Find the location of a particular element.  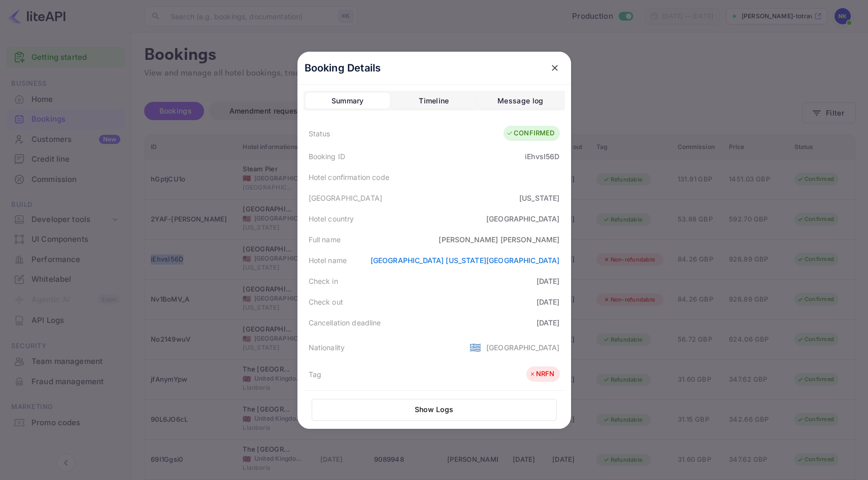

div: Cancellation deadline is located at coordinates (345, 322).